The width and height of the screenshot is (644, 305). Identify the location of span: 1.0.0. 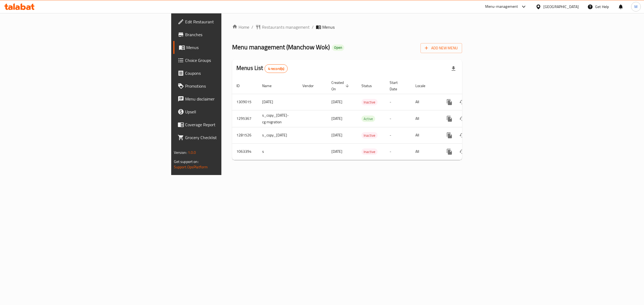
(192, 153).